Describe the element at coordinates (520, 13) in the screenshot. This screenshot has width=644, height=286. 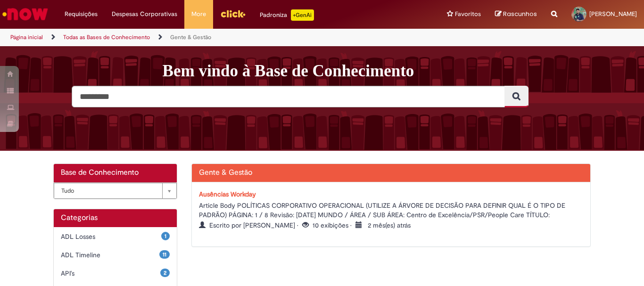
I see `span: Rascunhos` at that location.